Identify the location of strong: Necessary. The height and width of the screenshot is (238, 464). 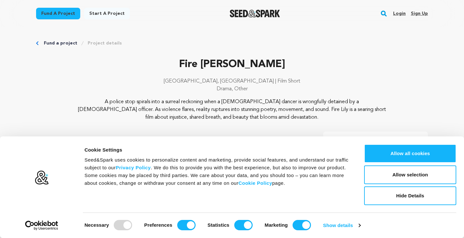
(97, 225).